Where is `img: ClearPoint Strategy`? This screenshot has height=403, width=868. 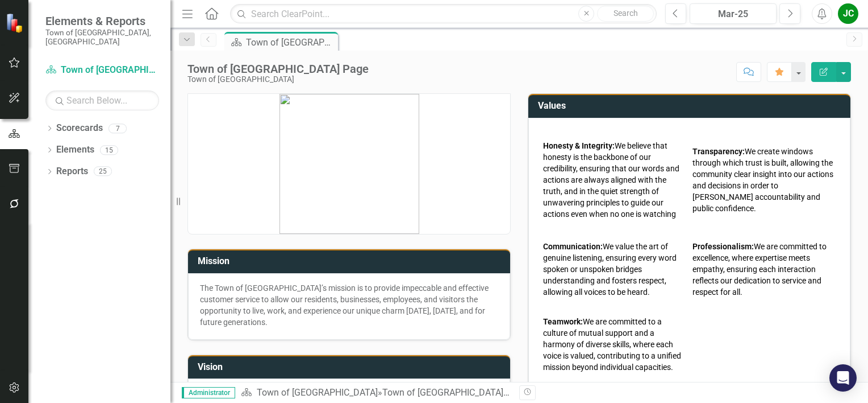 img: ClearPoint Strategy is located at coordinates (16, 22).